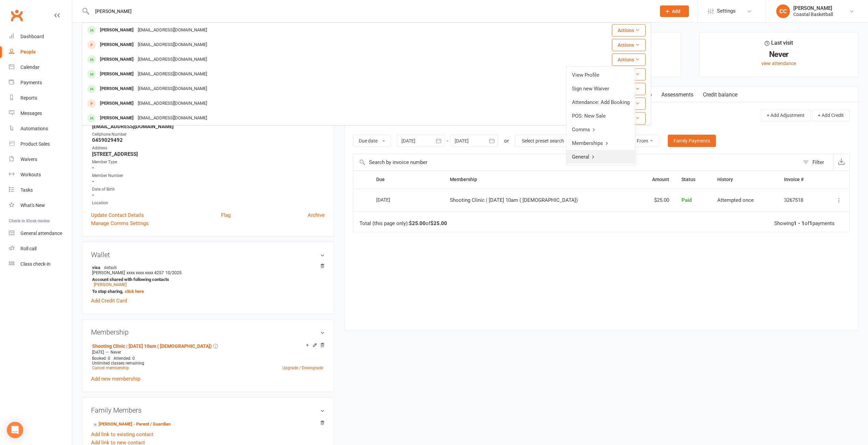 Image resolution: width=868 pixels, height=445 pixels. What do you see at coordinates (638, 141) in the screenshot?
I see `button: Added From` at bounding box center [638, 141].